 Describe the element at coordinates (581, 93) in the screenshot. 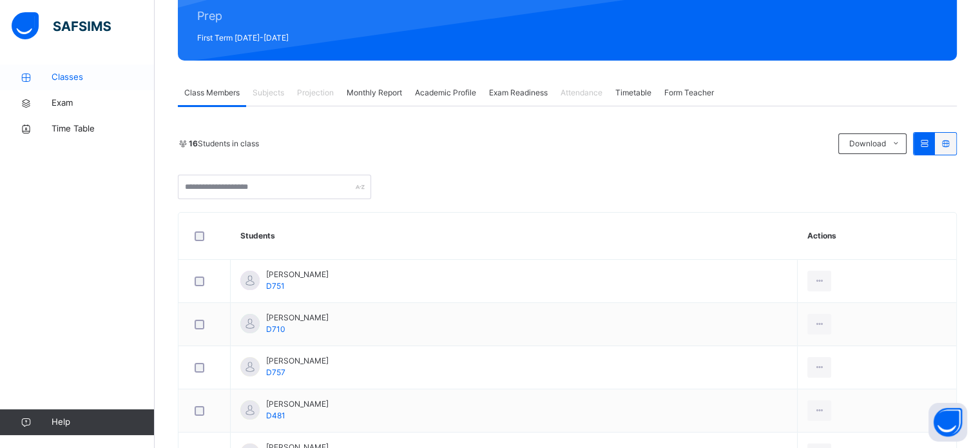

I see `span: Attendance` at that location.